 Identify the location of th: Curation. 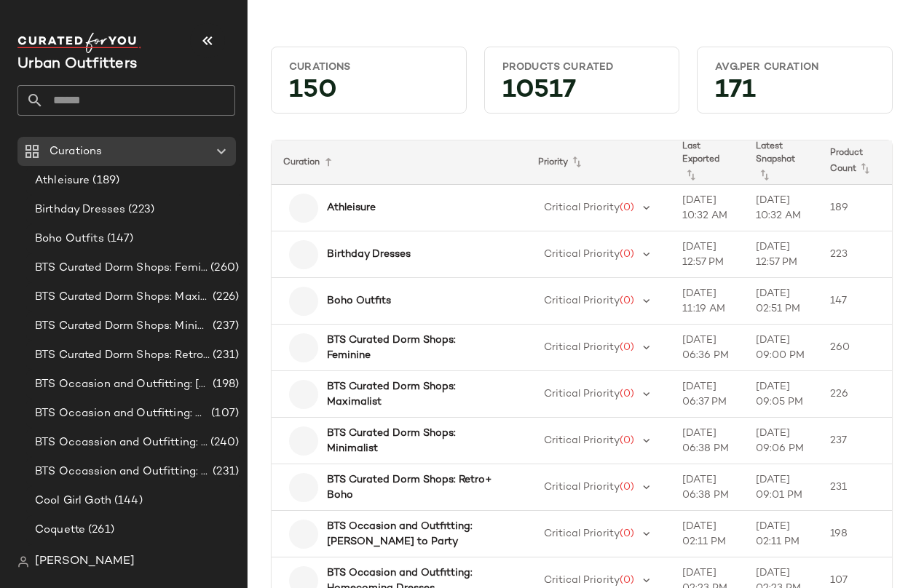
(399, 163).